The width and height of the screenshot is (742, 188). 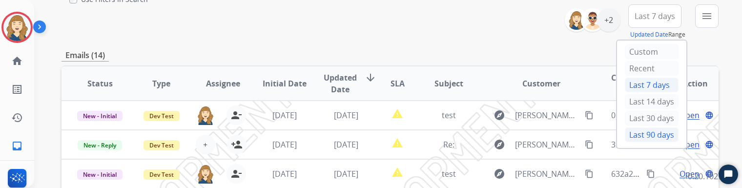 I want to click on mat-icon: person_add, so click(x=237, y=144).